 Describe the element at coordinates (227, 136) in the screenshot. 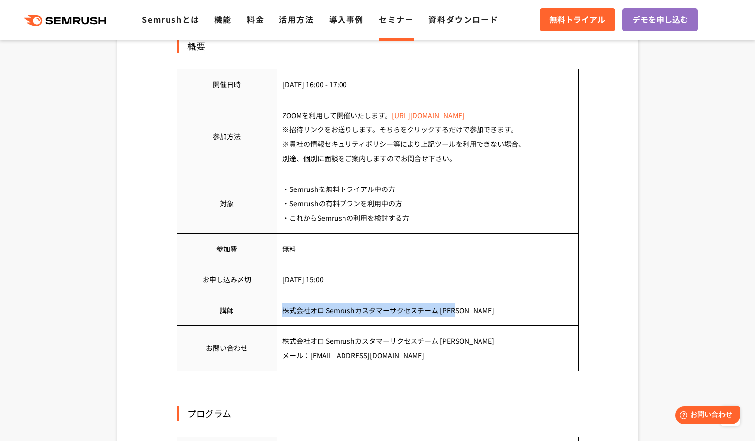

I see `td: 参加方法` at that location.